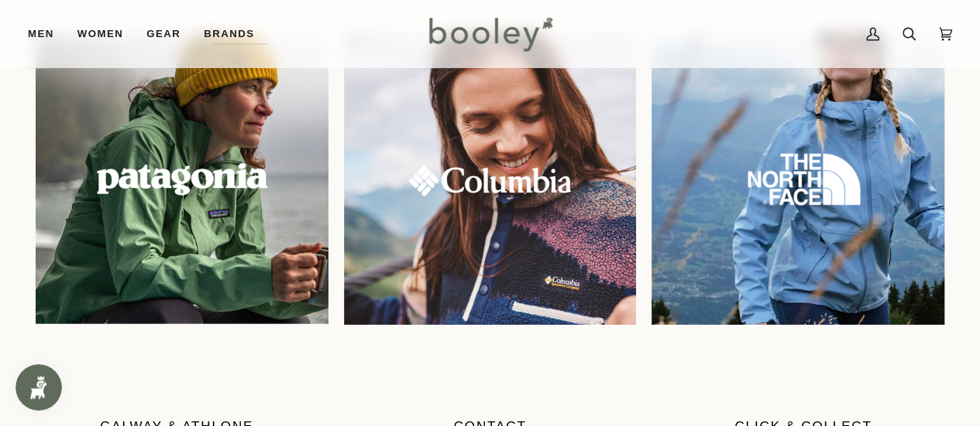 Image resolution: width=980 pixels, height=426 pixels. What do you see at coordinates (41, 34) in the screenshot?
I see `span: Men` at bounding box center [41, 34].